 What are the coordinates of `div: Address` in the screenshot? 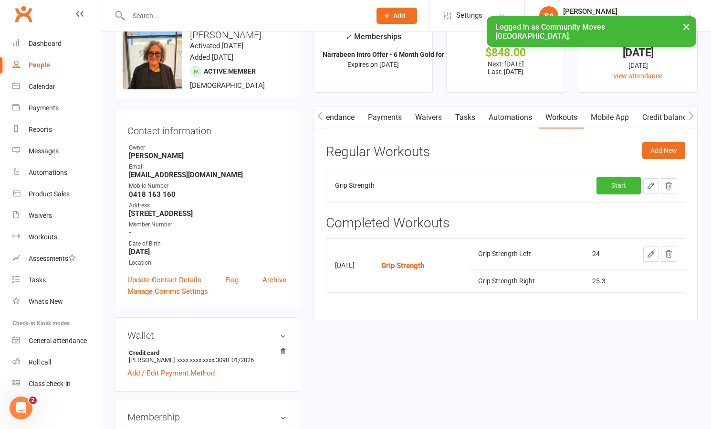 It's located at (208, 205).